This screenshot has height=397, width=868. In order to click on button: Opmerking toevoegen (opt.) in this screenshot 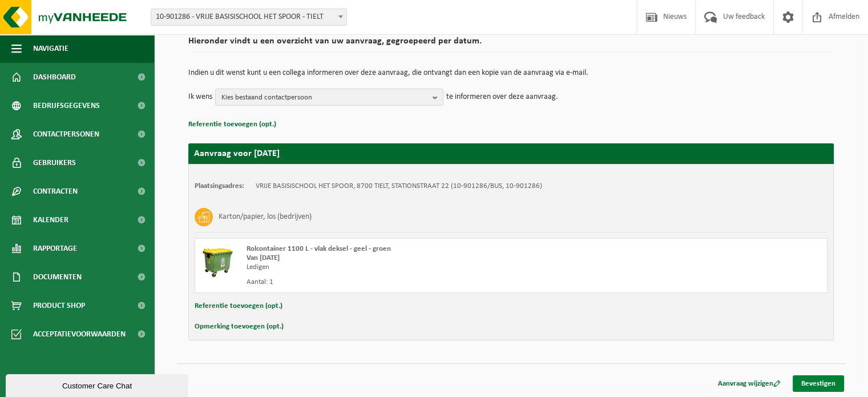, I will do `click(240, 327)`.